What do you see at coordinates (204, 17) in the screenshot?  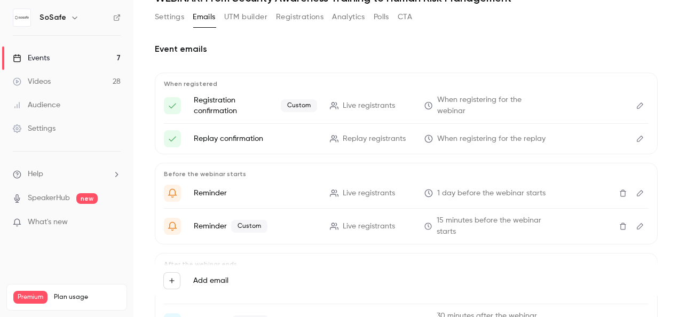 I see `button: Emails` at bounding box center [204, 17].